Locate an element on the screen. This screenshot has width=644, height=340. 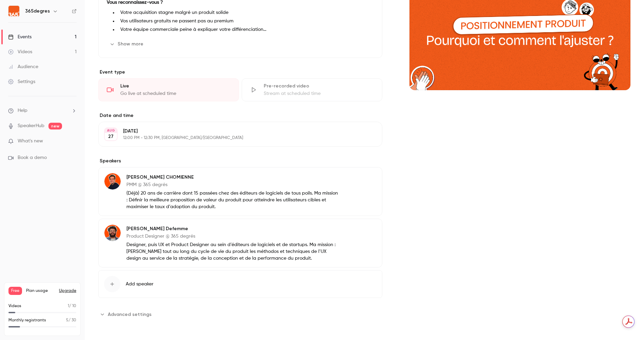
p: PMM @ 365 degrés is located at coordinates (233, 185).